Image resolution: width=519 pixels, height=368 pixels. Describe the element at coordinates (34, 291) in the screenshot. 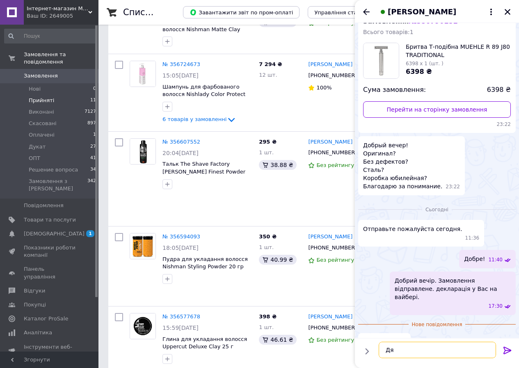

I see `span: Відгуки` at that location.